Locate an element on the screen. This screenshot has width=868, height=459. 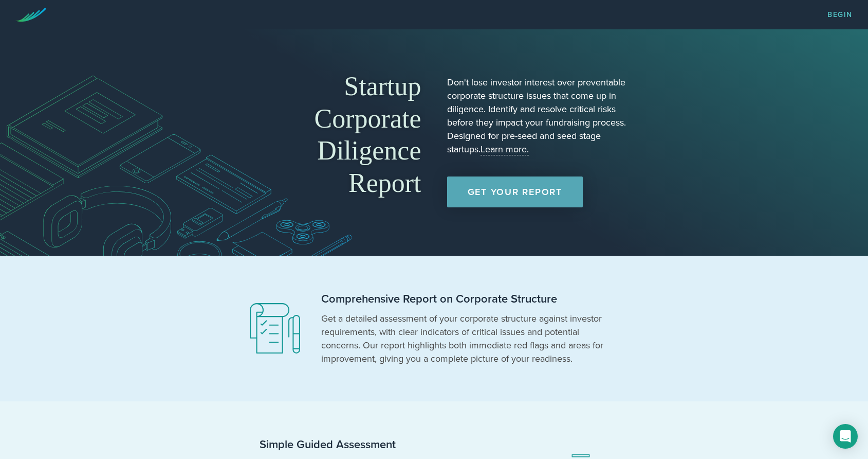
a: Get Your Report is located at coordinates (515, 192).